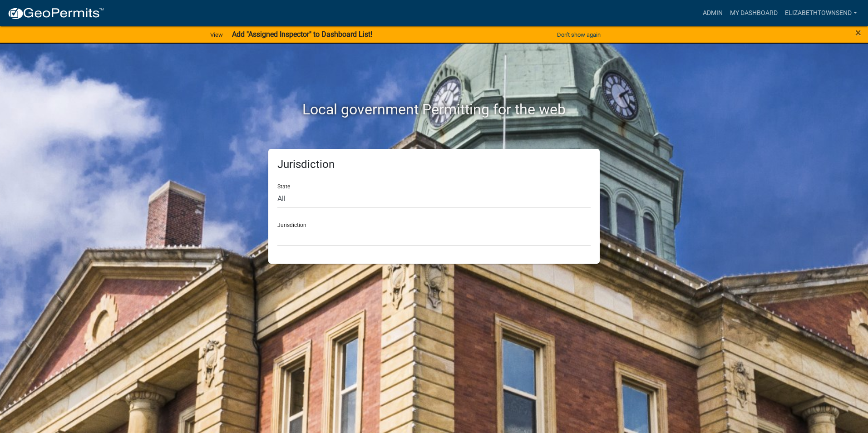 The image size is (868, 433). I want to click on button: Close, so click(858, 33).